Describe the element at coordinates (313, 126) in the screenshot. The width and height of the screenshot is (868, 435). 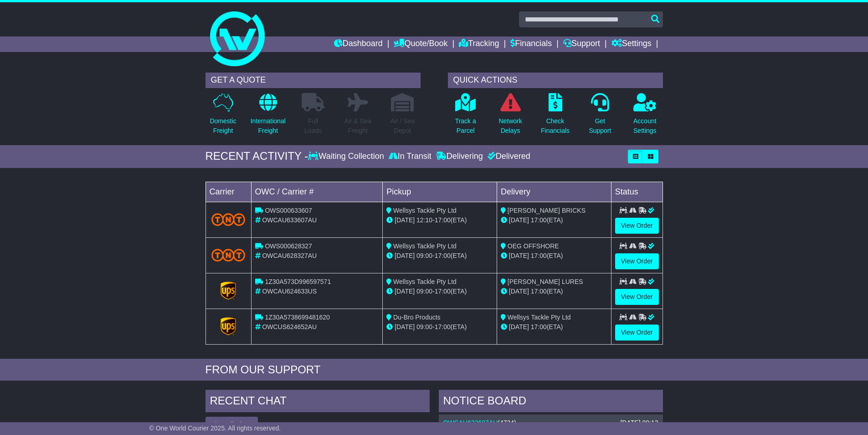
I see `p: Full Loads` at that location.